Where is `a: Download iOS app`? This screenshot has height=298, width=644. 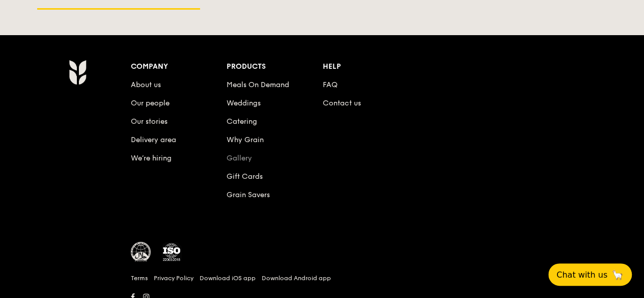 a: Download iOS app is located at coordinates (228, 278).